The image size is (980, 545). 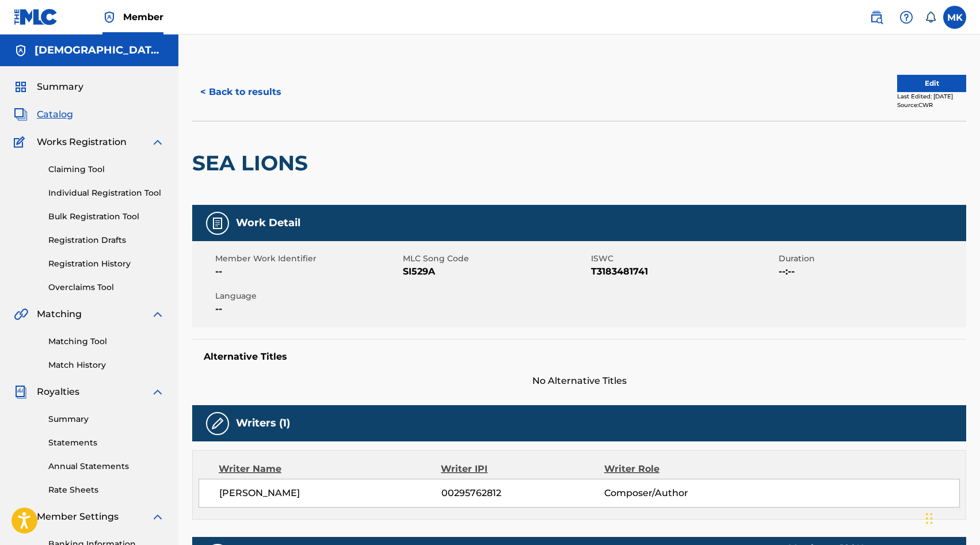 What do you see at coordinates (59, 314) in the screenshot?
I see `span: Matching` at bounding box center [59, 314].